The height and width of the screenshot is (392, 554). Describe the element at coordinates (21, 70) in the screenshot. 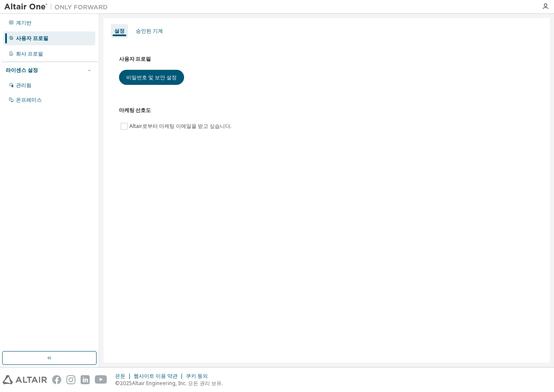

I see `font: 라이센스 설정` at that location.